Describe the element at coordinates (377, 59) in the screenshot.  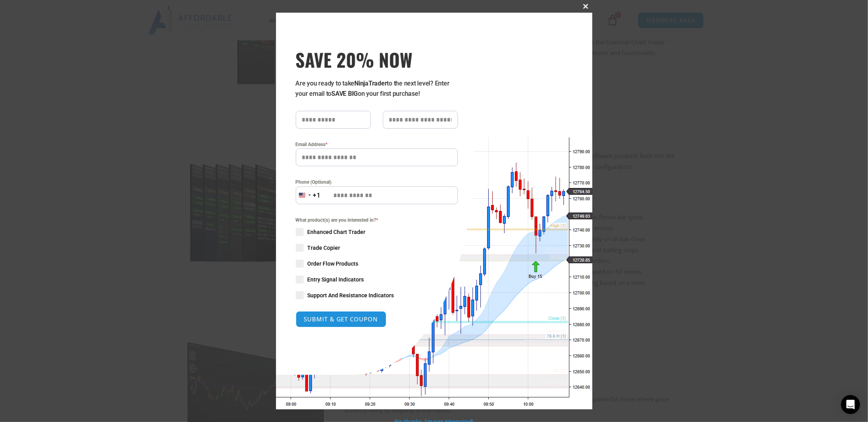
I see `span: SAVE 20% NOW` at that location.